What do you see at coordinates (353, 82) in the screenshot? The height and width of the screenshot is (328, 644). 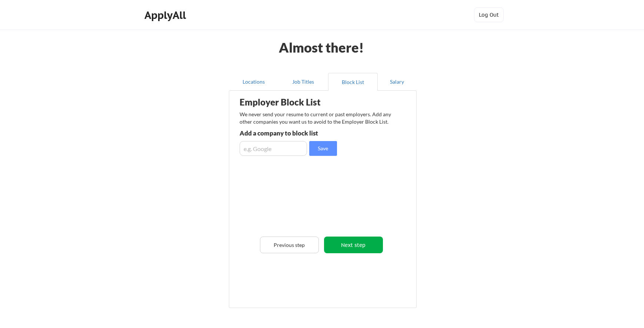 I see `button: Block List` at bounding box center [353, 82].